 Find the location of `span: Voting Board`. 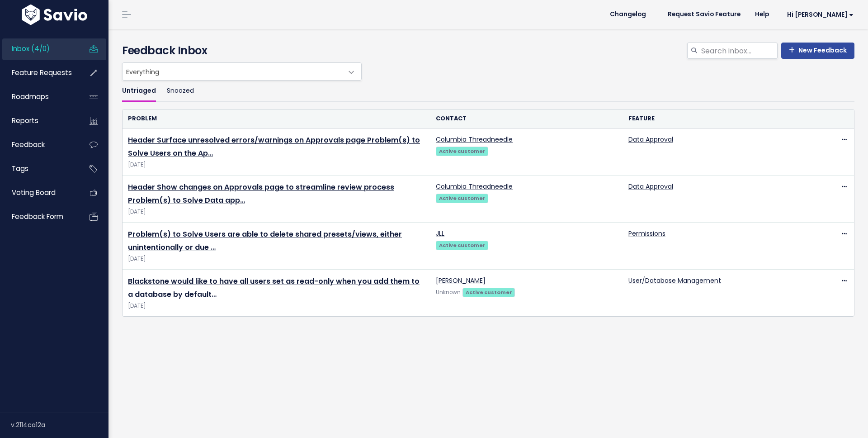

span: Voting Board is located at coordinates (34, 192).